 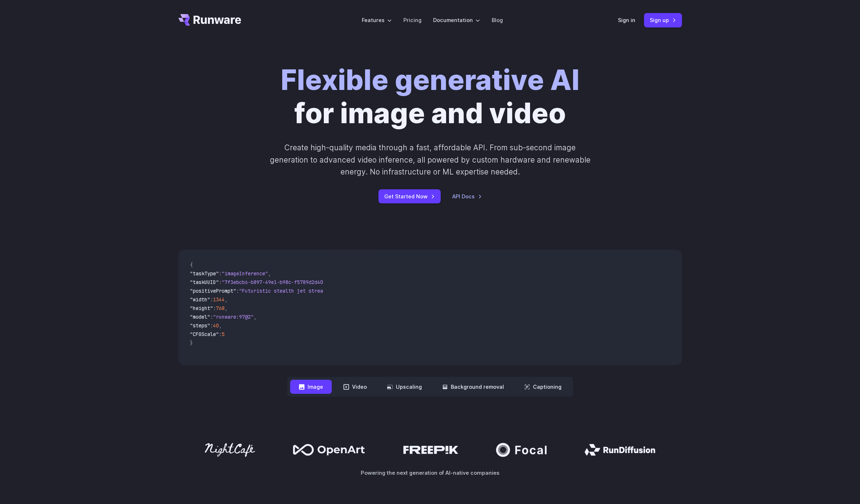 What do you see at coordinates (223, 335) in the screenshot?
I see `span: 5` at bounding box center [223, 335].